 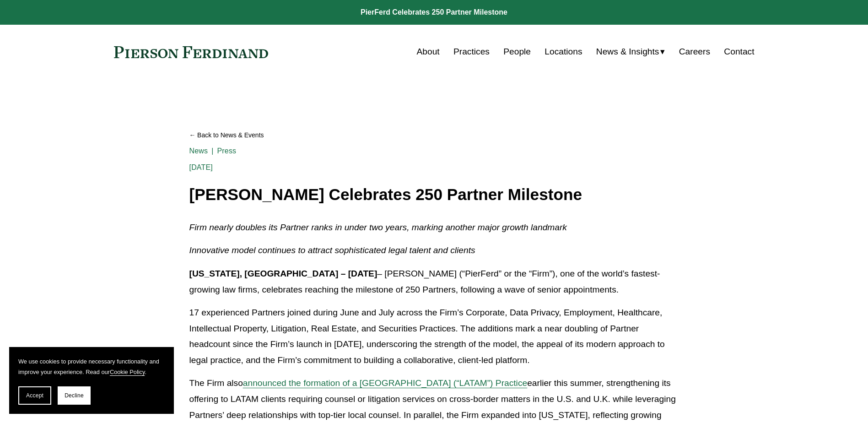 What do you see at coordinates (739, 52) in the screenshot?
I see `a: Contact` at bounding box center [739, 52].